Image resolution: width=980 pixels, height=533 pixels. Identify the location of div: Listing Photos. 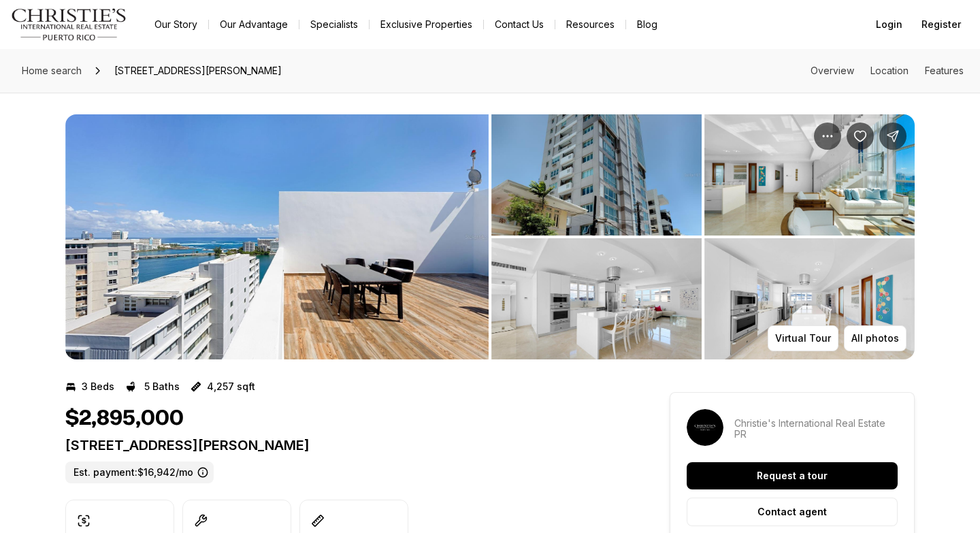
(490, 237).